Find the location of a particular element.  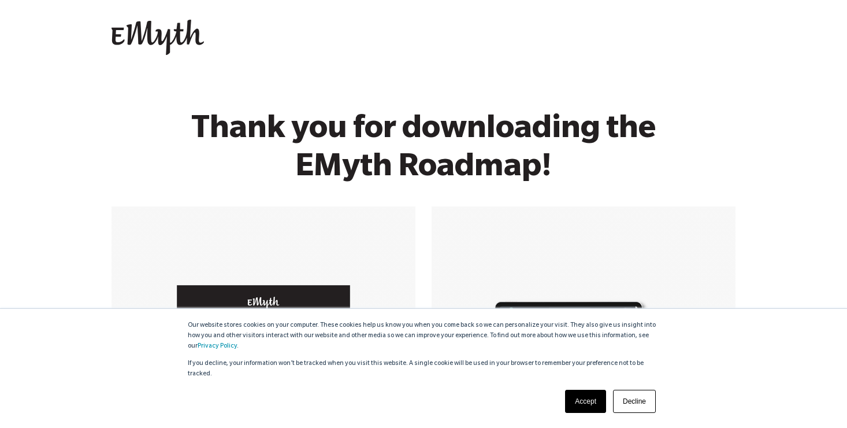

a: Privacy Policy is located at coordinates (217, 346).